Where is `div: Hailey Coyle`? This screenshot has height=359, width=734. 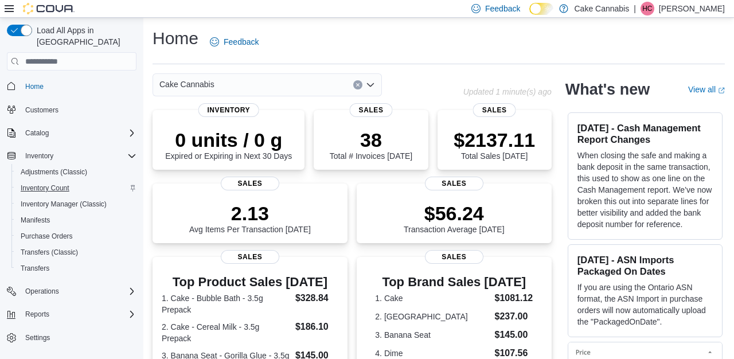
div: Hailey Coyle is located at coordinates (648, 9).